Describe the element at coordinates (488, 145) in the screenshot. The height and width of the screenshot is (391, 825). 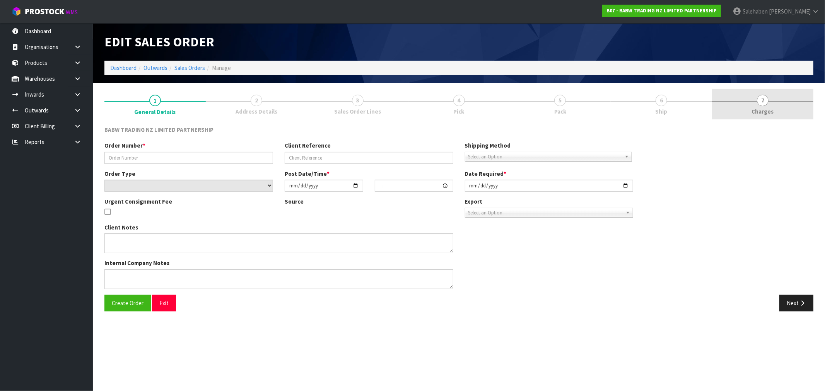
I see `label: Shipping Method` at that location.